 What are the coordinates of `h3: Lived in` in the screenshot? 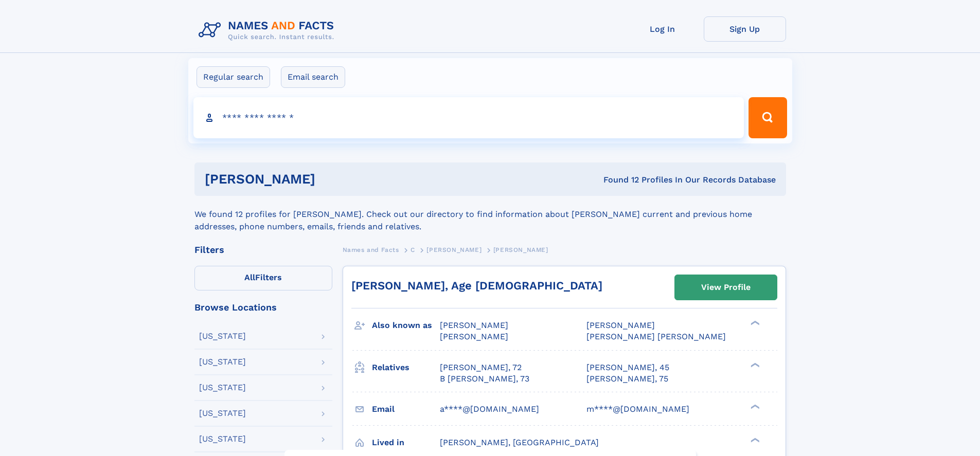 It's located at (406, 443).